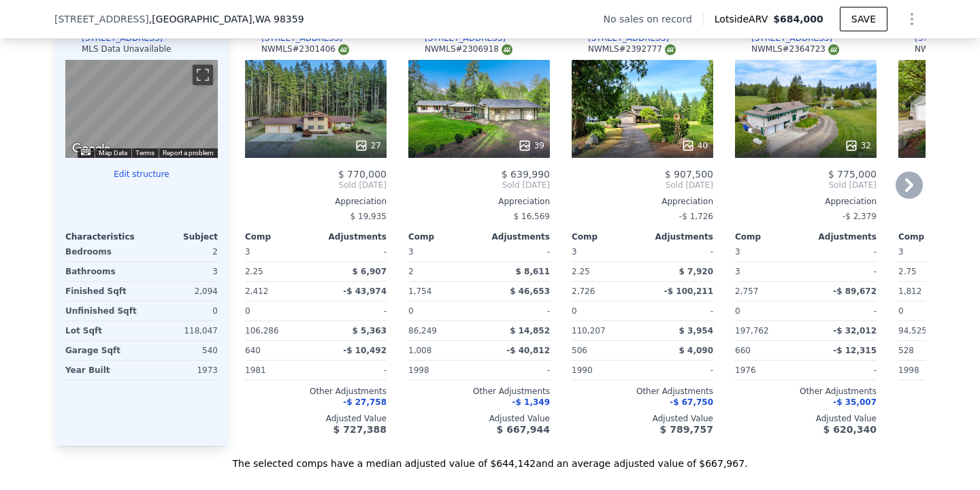  What do you see at coordinates (91, 149) in the screenshot?
I see `img: Google` at bounding box center [91, 149].